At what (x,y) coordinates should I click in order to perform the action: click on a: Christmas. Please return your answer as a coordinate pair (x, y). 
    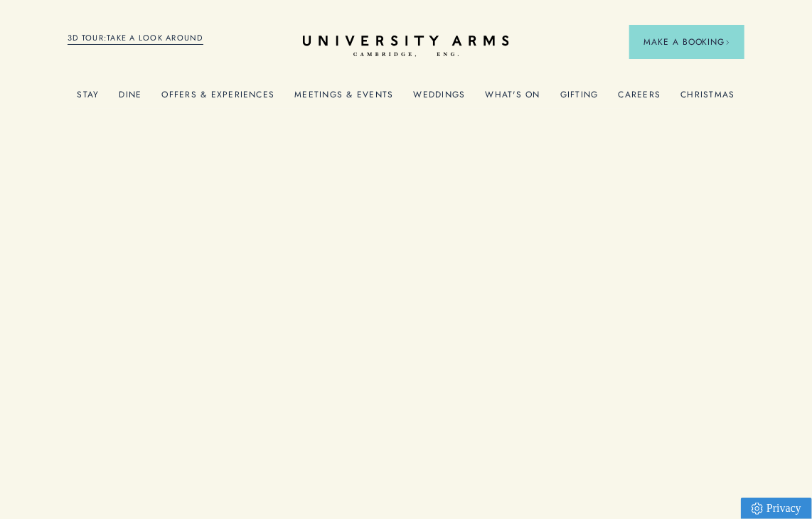
    Looking at the image, I should click on (708, 99).